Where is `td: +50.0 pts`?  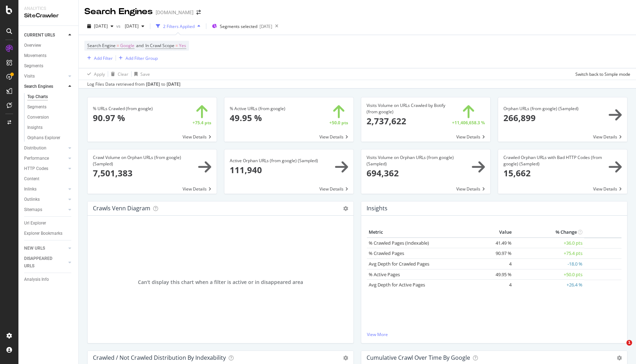
td: +50.0 pts is located at coordinates (549, 275).